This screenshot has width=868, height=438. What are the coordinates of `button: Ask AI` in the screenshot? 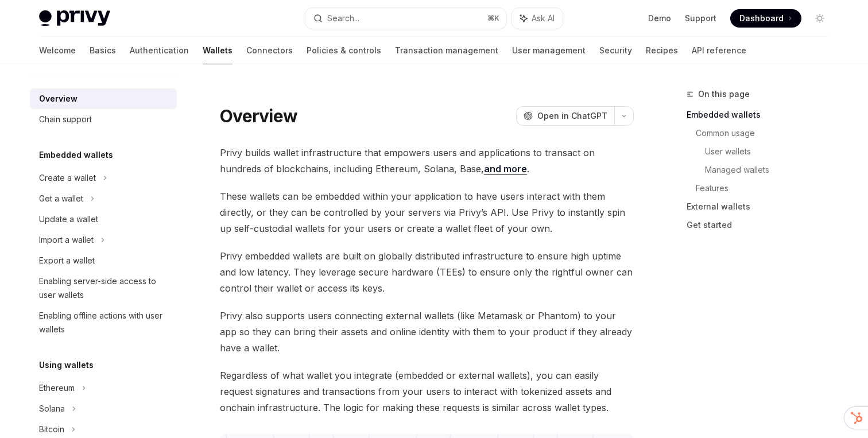 It's located at (537, 19).